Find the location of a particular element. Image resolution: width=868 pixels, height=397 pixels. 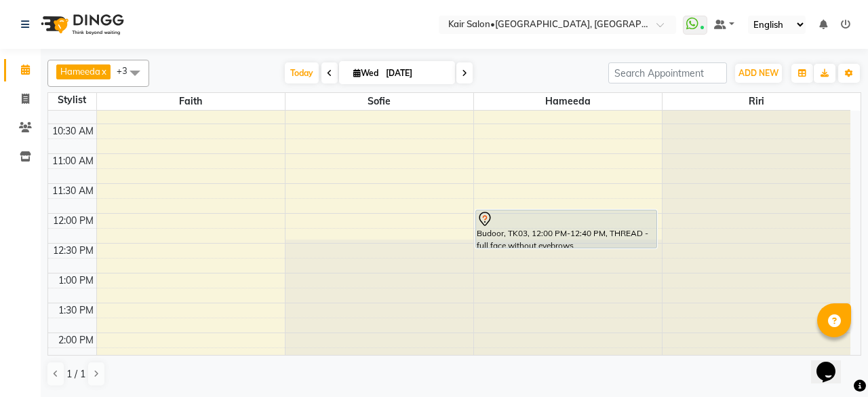

div: Budoor, TK03, 12:00 PM-12:40 PM, THREAD - full face without eyebrows is located at coordinates (566, 229).